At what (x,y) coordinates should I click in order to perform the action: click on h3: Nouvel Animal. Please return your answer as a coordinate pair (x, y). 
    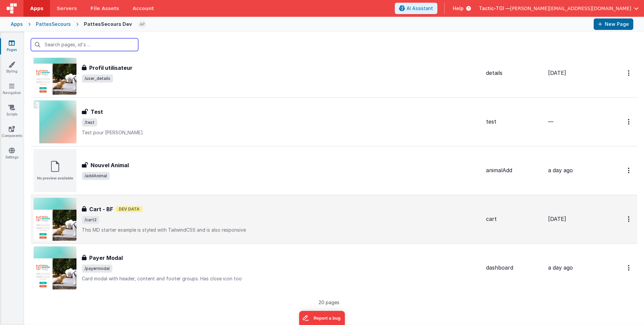
    Looking at the image, I should click on (110, 165).